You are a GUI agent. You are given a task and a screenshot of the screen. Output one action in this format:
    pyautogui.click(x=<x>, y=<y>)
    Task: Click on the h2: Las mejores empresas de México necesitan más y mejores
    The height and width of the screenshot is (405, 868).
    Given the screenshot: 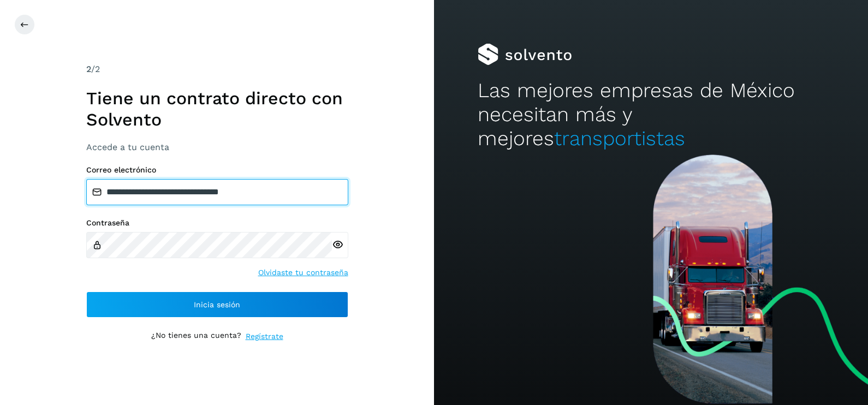 What is the action you would take?
    pyautogui.click(x=652, y=115)
    